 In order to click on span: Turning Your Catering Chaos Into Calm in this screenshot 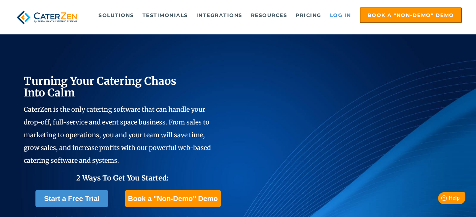, I will do `click(100, 86)`.